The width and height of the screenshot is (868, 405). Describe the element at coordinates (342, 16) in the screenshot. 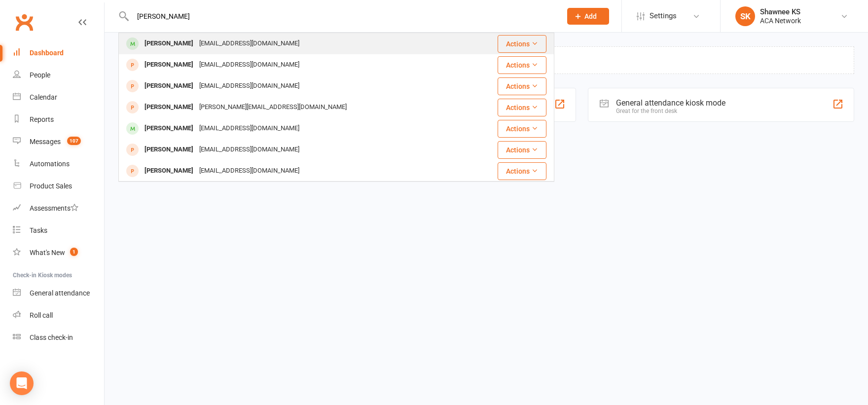

I see `input: Search...` at that location.